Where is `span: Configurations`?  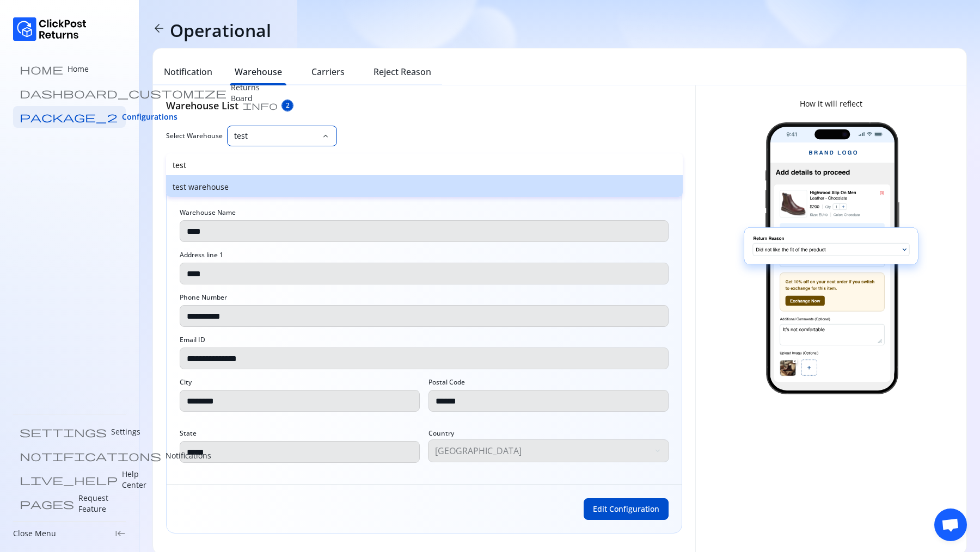
span: Configurations is located at coordinates (150, 117).